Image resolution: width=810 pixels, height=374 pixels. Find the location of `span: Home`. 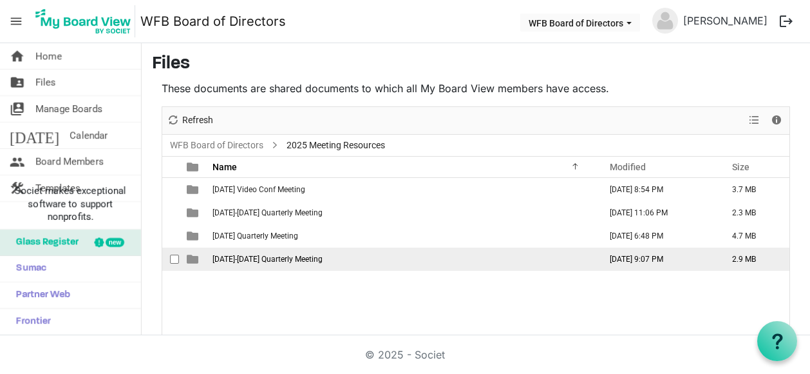

span: Home is located at coordinates (48, 56).